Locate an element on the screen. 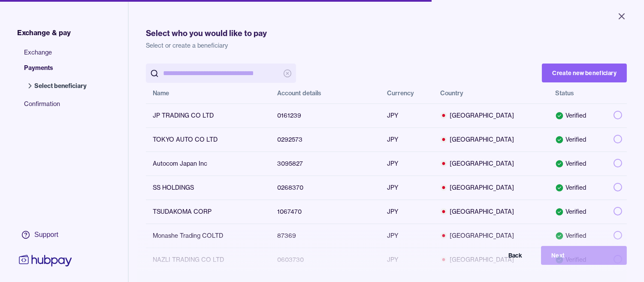 The width and height of the screenshot is (644, 282). th: Country is located at coordinates (491, 93).